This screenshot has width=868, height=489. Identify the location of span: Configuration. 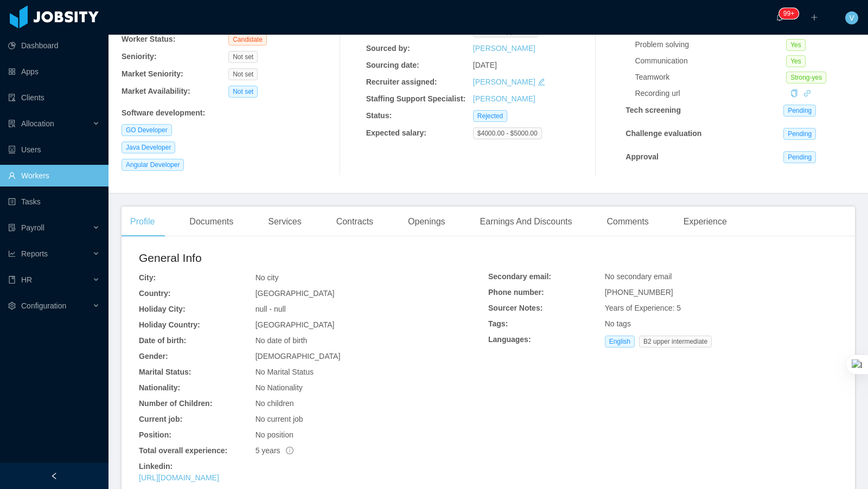
(43, 306).